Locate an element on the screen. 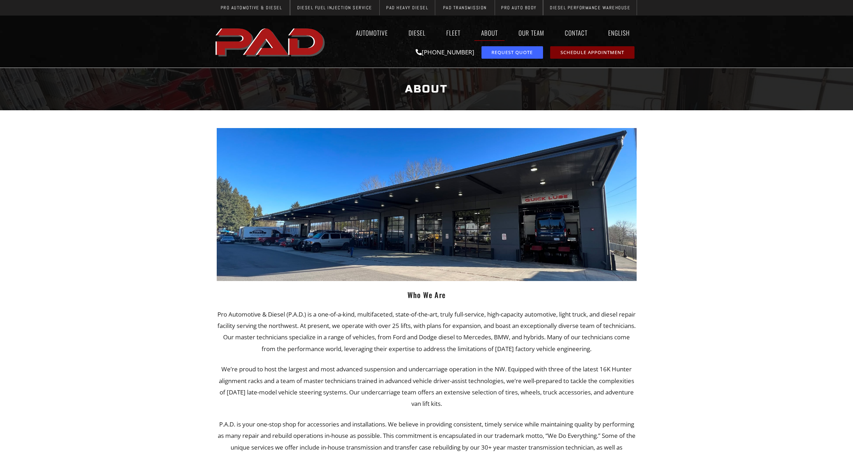 The height and width of the screenshot is (456, 853). a: Contact is located at coordinates (576, 33).